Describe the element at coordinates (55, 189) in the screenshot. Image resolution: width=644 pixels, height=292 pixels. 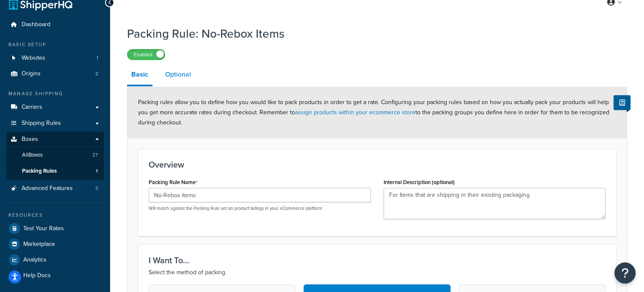
I see `a: Advanced Features3` at that location.